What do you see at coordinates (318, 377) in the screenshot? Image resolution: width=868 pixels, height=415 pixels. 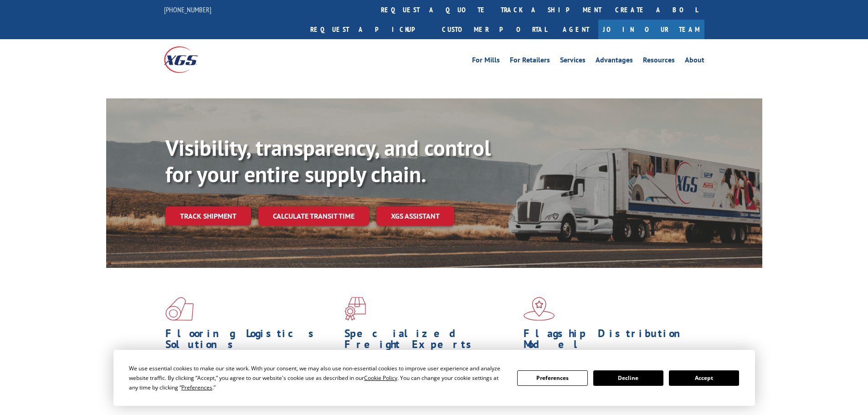 I see `div: We use essential cookies to make our site work. With your consent, we may also use non-essential ...` at bounding box center [318, 377].